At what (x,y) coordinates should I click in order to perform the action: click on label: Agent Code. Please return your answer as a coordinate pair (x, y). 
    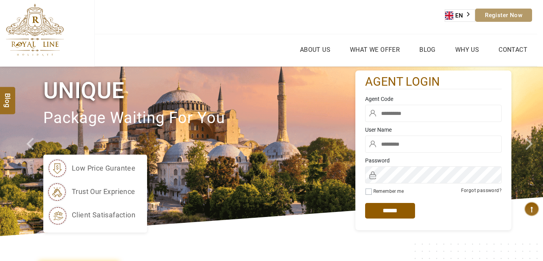
    Looking at the image, I should click on (433, 99).